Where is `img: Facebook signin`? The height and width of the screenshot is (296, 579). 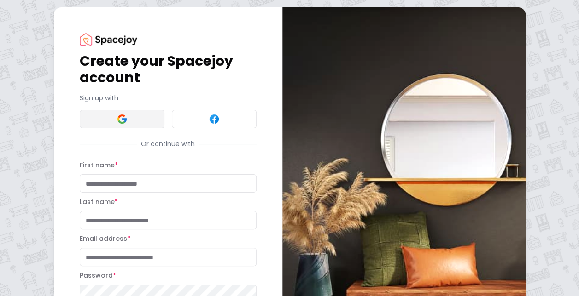
img: Facebook signin is located at coordinates (214, 119).